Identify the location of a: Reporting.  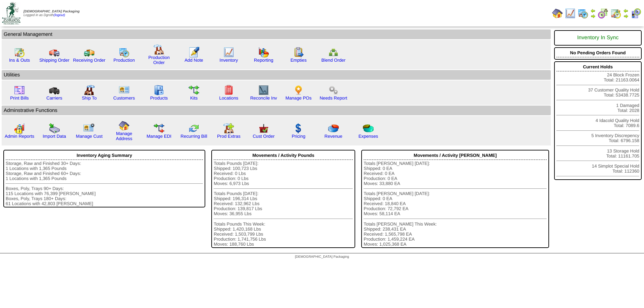
(264, 60).